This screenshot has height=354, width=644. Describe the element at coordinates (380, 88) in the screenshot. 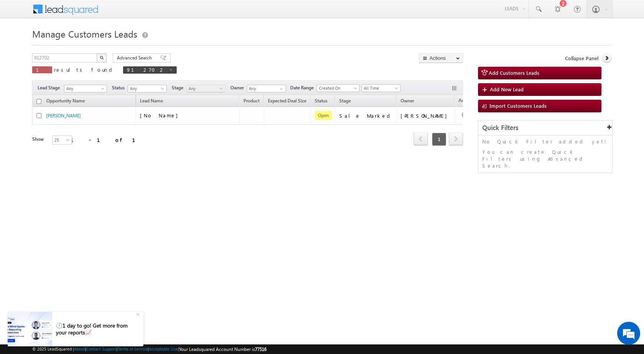

I see `span: All Time` at that location.